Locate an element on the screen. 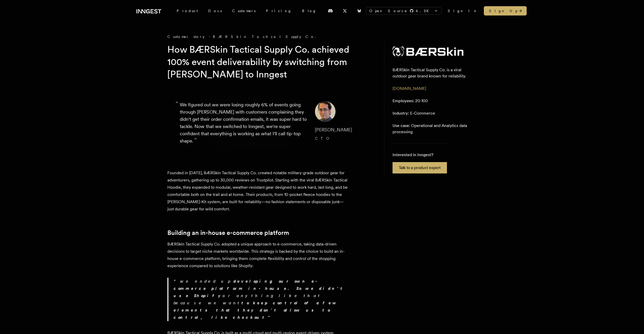  span: CTO is located at coordinates (323, 138).